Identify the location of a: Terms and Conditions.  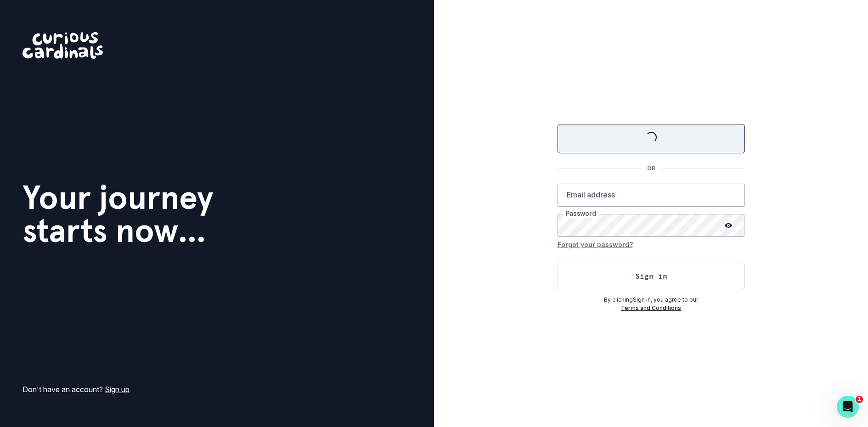
(651, 308).